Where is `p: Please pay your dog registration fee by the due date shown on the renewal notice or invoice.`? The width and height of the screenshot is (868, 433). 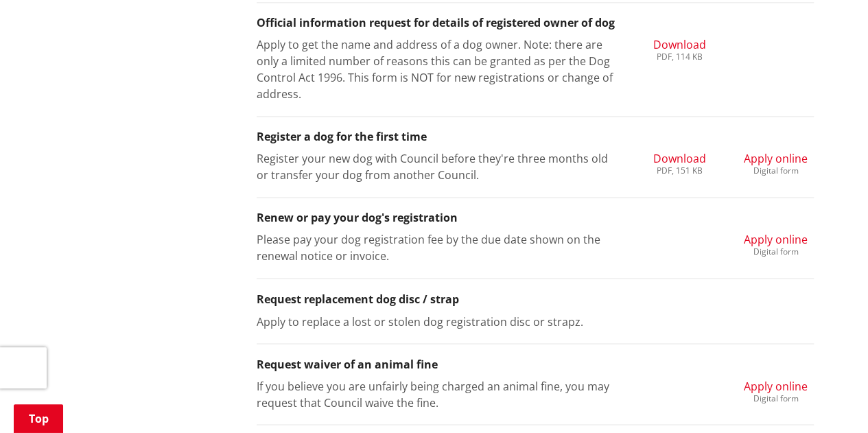 p: Please pay your dog registration fee by the due date shown on the renewal notice or invoice. is located at coordinates (438, 248).